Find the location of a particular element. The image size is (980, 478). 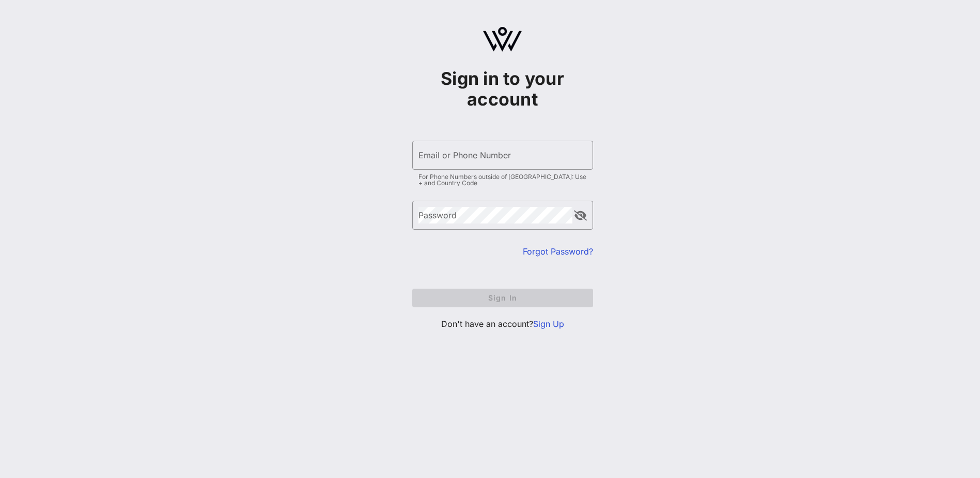

button: append icon is located at coordinates (580, 215).